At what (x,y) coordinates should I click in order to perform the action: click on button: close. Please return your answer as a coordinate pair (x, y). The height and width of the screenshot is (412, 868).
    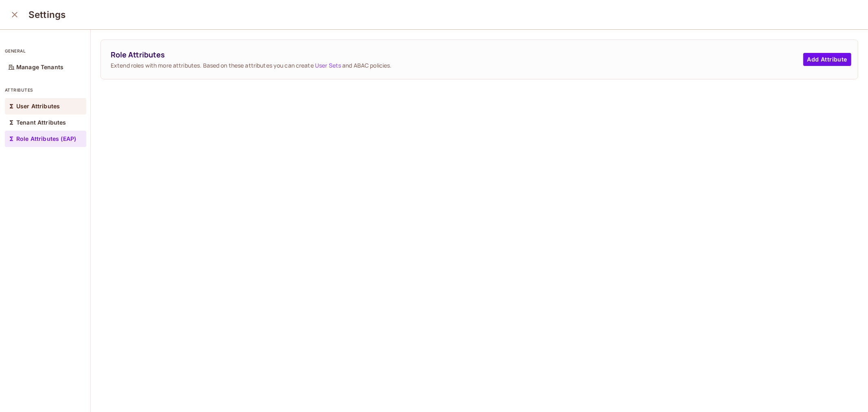
    Looking at the image, I should click on (15, 15).